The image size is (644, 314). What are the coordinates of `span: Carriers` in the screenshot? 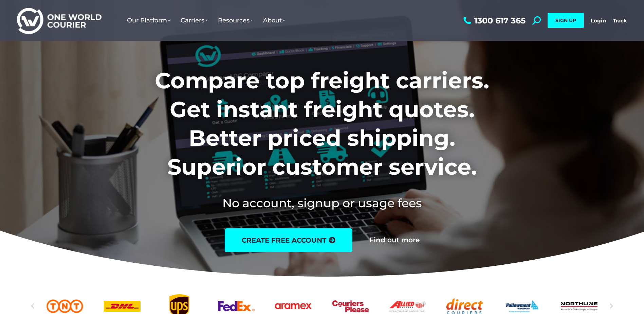 It's located at (194, 20).